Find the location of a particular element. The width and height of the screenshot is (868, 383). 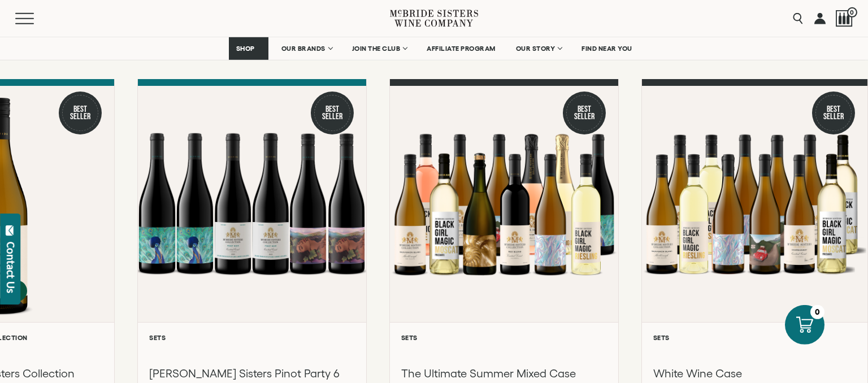

h3: The Ultimate Summer Mixed Case is located at coordinates (504, 373).